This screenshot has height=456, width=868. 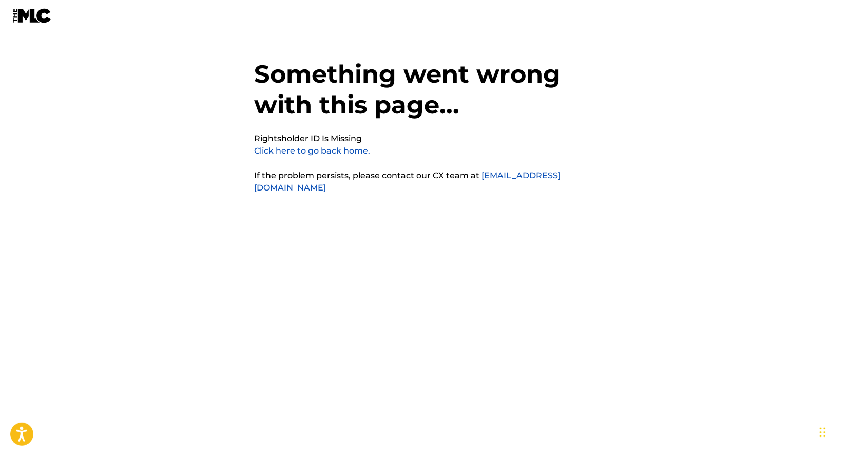 What do you see at coordinates (823, 432) in the screenshot?
I see `div: Drag` at bounding box center [823, 432].